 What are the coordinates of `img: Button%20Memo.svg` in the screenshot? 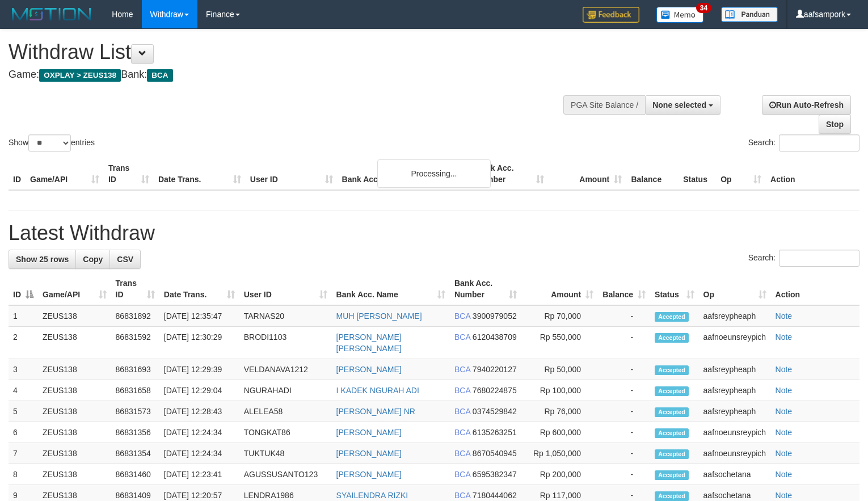 It's located at (681, 15).